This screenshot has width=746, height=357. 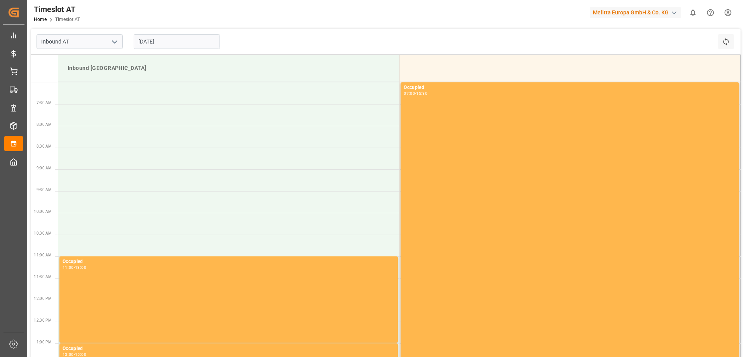 What do you see at coordinates (68, 267) in the screenshot?
I see `div: 11:00` at bounding box center [68, 267].